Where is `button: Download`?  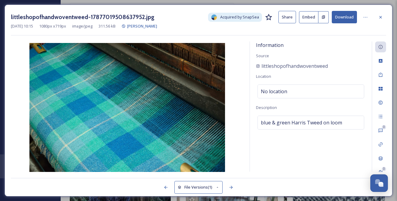
button: Download is located at coordinates (344, 17).